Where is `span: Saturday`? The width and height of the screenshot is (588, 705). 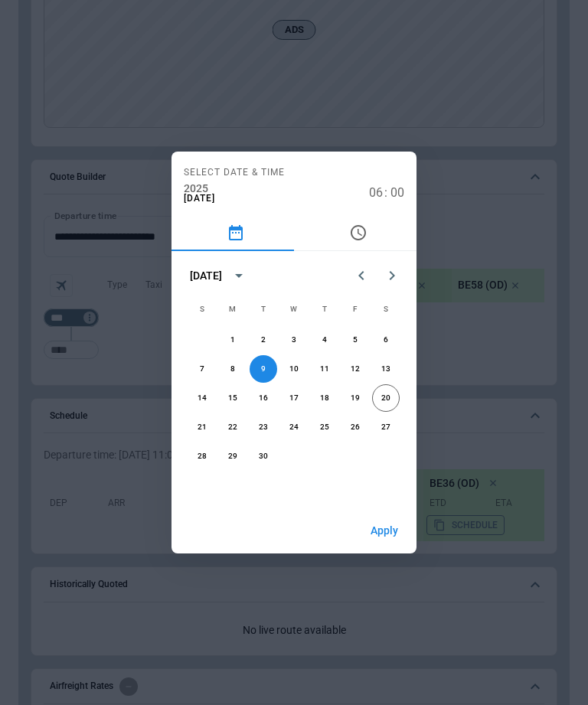 span: Saturday is located at coordinates (386, 310).